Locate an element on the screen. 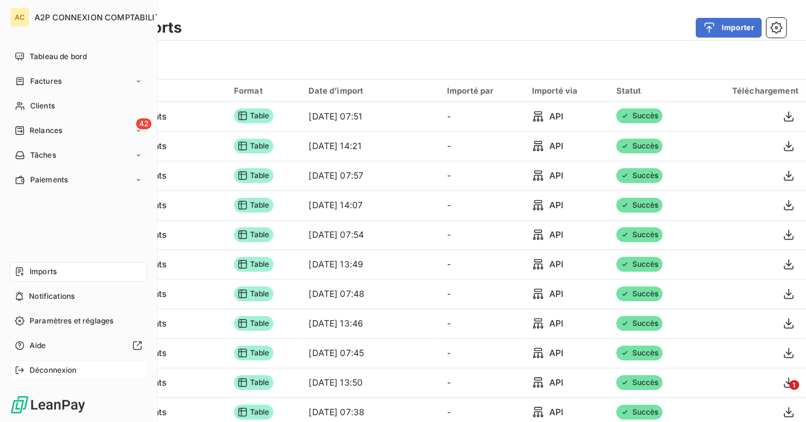  div: Statut is located at coordinates (651, 91).